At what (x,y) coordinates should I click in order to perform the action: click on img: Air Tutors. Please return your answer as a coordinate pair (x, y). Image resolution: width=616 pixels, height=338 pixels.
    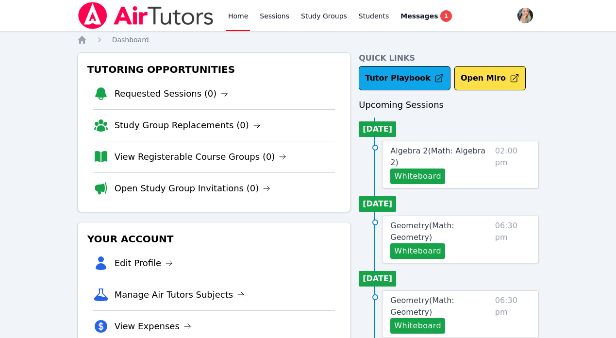
    Looking at the image, I should click on (146, 16).